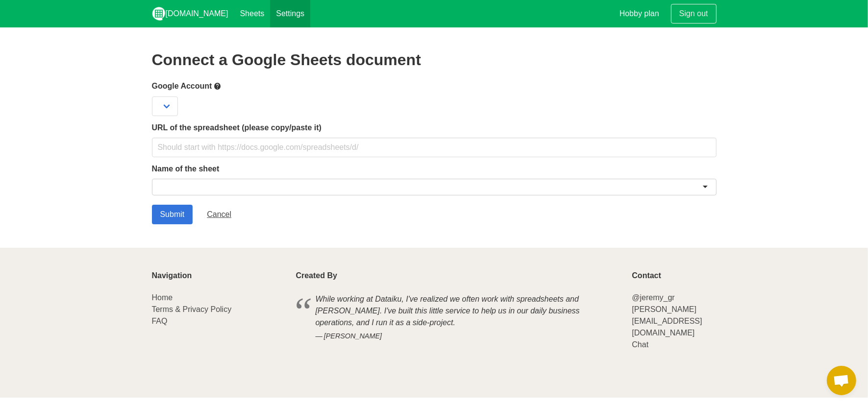  Describe the element at coordinates (434, 169) in the screenshot. I see `label: Name of the sheet` at that location.